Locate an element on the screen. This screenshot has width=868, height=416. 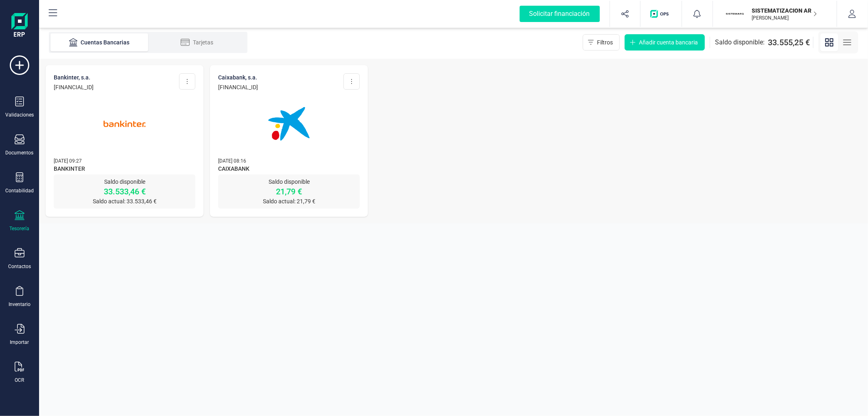
div: OCR is located at coordinates (20, 380).